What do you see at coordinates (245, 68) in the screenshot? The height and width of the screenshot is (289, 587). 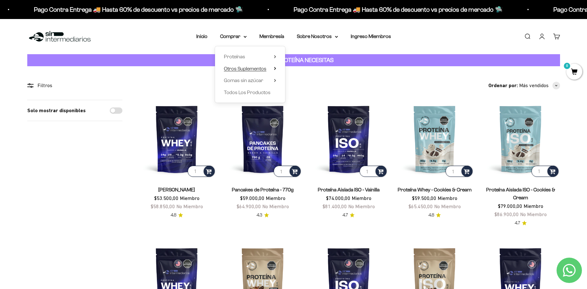 I see `span: Otros Suplementos` at bounding box center [245, 68].